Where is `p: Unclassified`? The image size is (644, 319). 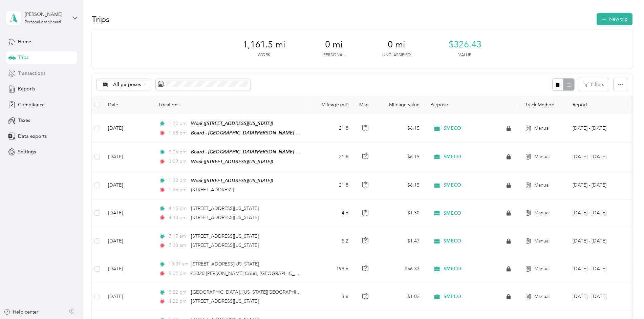
p: Unclassified is located at coordinates (396, 56).